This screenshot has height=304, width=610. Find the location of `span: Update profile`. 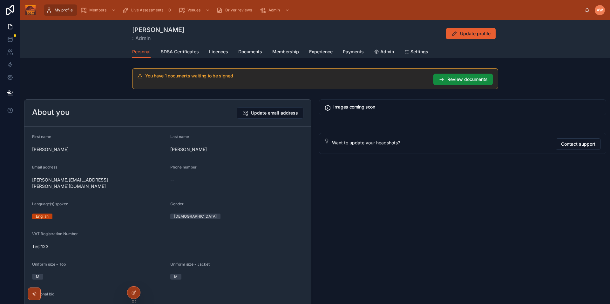

span: Update profile is located at coordinates (475, 34).